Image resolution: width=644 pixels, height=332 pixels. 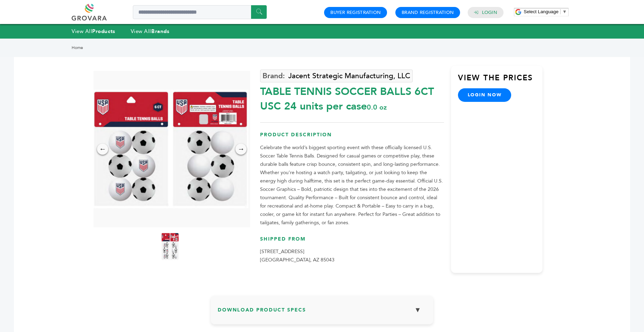 What do you see at coordinates (485, 95) in the screenshot?
I see `a: login now` at bounding box center [485, 95].